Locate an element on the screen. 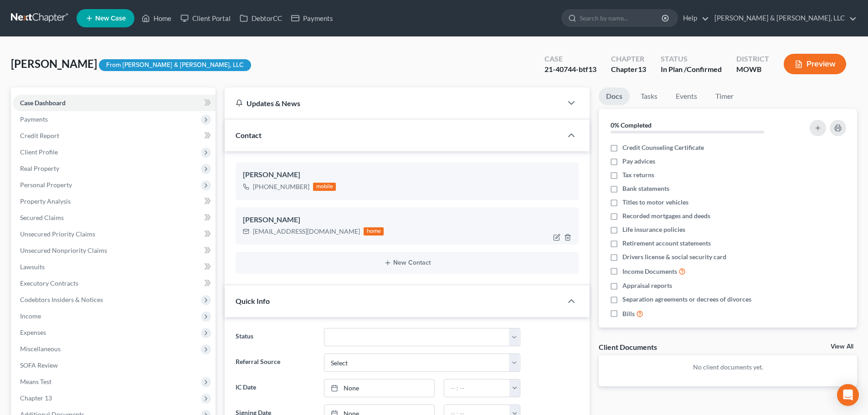  span: Miscellaneous is located at coordinates (40, 349).